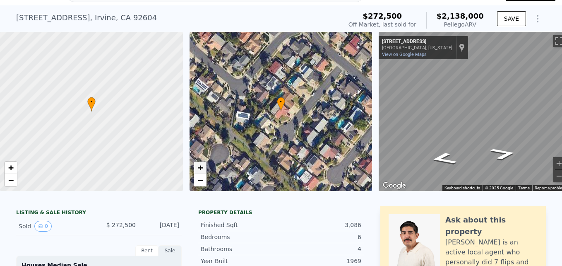 This screenshot has height=266, width=562. I want to click on button: View historical data, so click(43, 226).